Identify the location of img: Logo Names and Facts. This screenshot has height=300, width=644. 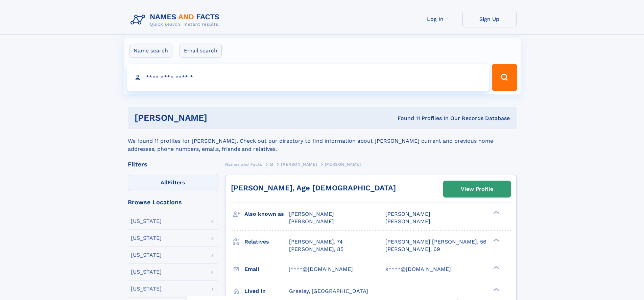
(177, 20).